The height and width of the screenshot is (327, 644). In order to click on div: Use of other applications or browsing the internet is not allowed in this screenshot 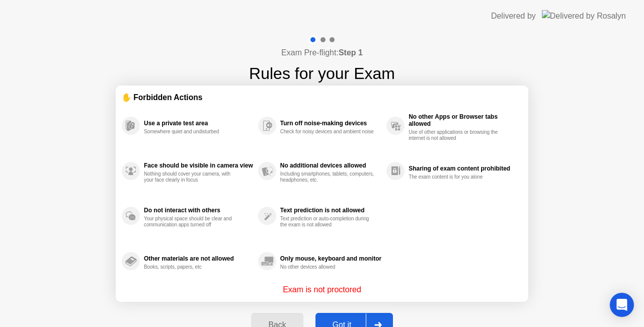, I will do `click(456, 135)`.